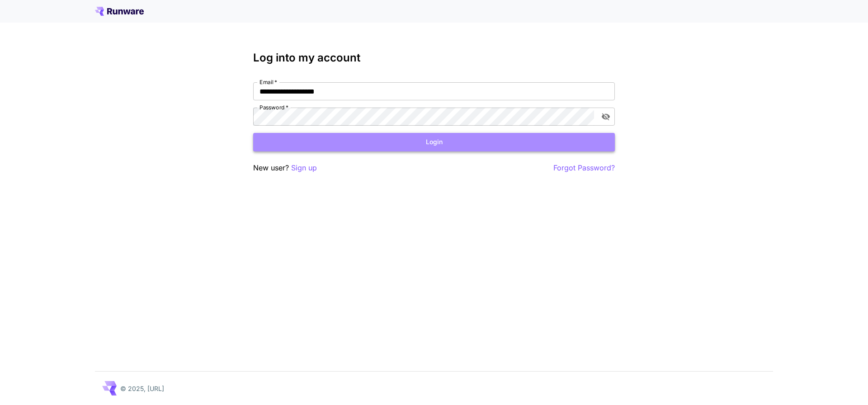 This screenshot has width=868, height=405. What do you see at coordinates (434, 58) in the screenshot?
I see `h3: Log into my account` at bounding box center [434, 58].